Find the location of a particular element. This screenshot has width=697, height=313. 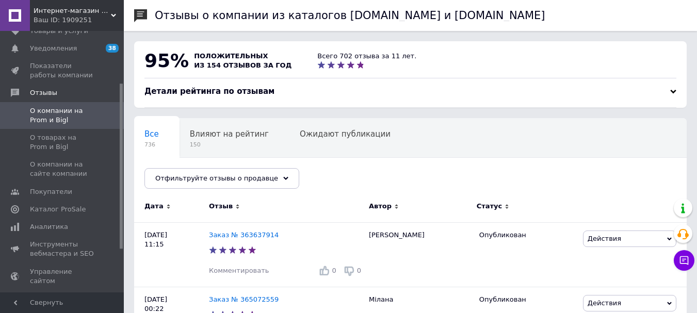

span: положительных is located at coordinates (230, 56).